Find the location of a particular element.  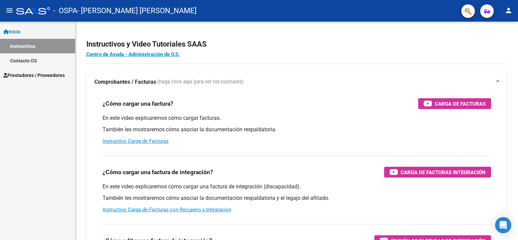

span: Prestadores / Proveedores is located at coordinates (34, 75).